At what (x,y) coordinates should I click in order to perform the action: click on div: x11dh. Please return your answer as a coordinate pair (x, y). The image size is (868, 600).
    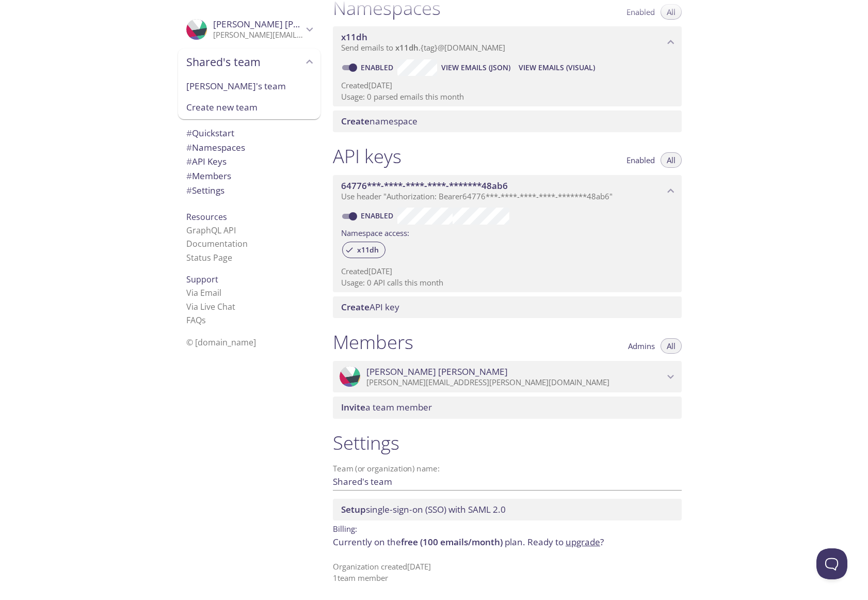
    Looking at the image, I should click on (364, 250).